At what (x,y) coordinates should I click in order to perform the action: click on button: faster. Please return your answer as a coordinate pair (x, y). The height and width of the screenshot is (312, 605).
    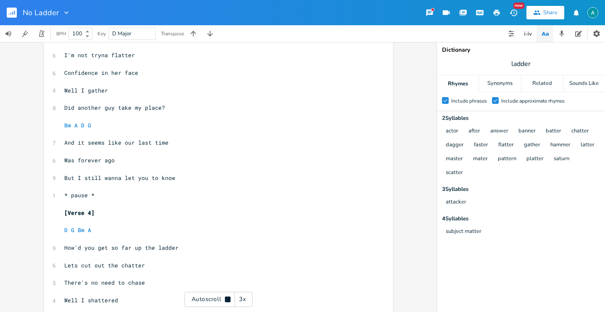
    Looking at the image, I should click on (481, 145).